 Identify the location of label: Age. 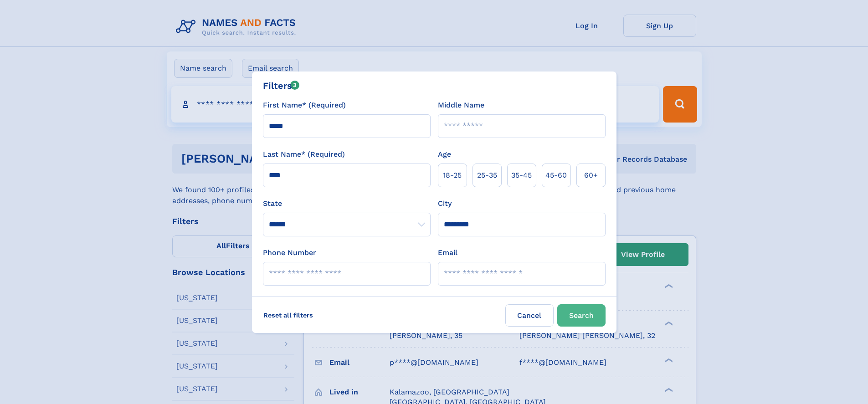
(445, 154).